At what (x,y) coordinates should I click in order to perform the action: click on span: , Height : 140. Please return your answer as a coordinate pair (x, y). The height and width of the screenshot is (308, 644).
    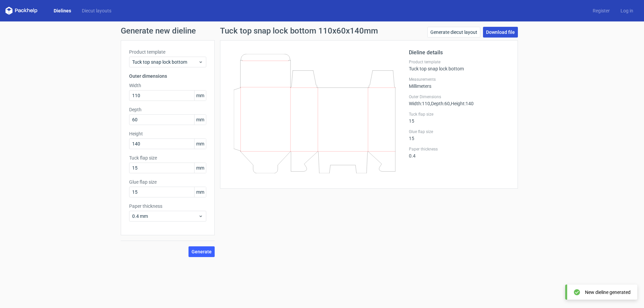
    Looking at the image, I should click on (461, 104).